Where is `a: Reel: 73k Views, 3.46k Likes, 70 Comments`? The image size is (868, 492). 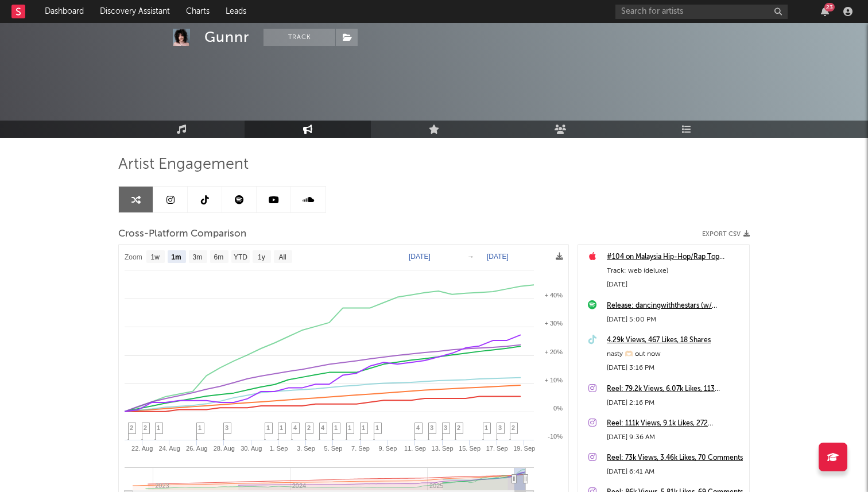
a: Reel: 73k Views, 3.46k Likes, 70 Comments is located at coordinates (675, 458).